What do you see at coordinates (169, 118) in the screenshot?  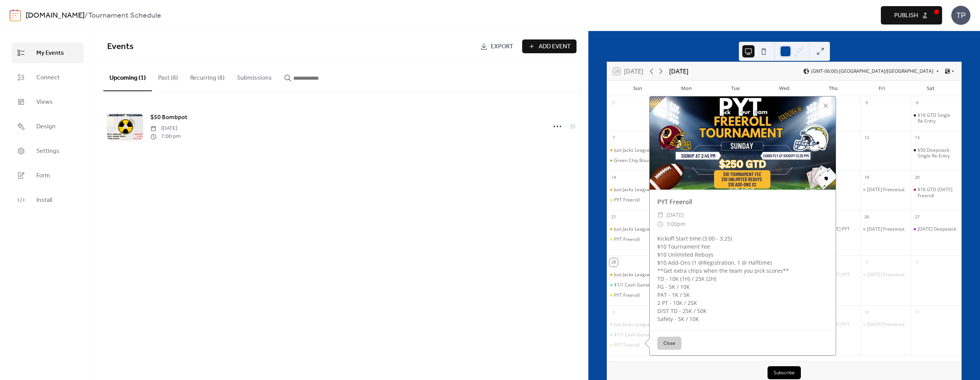 I see `span: $50 Bombpot` at bounding box center [169, 118].